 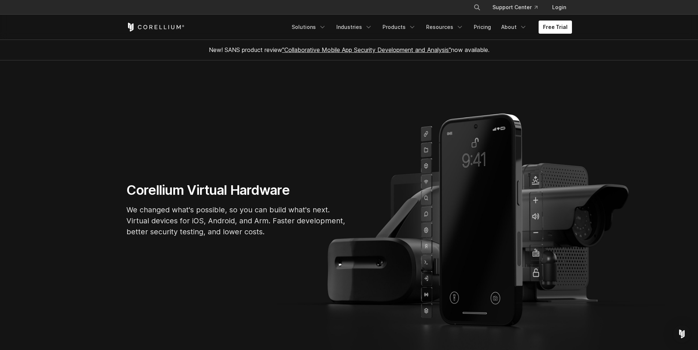 I want to click on a: Free Trial, so click(x=555, y=27).